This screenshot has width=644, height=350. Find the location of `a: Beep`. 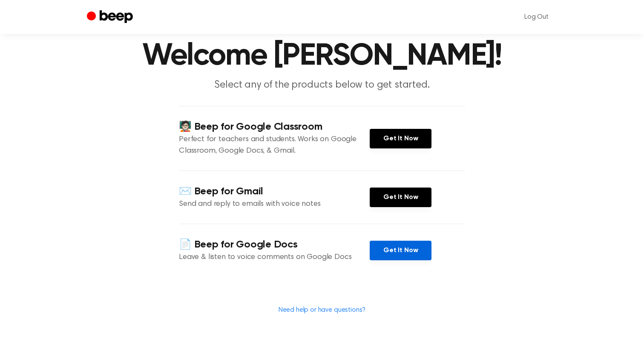

a: Beep is located at coordinates (111, 17).